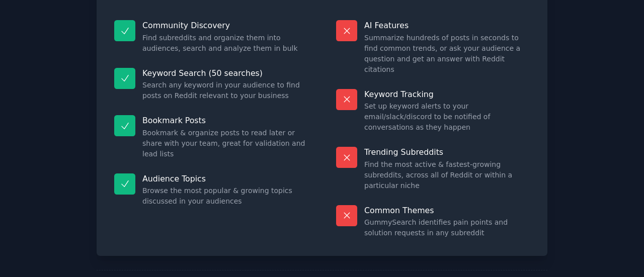 The height and width of the screenshot is (277, 644). Describe the element at coordinates (446, 211) in the screenshot. I see `p: Common Themes` at that location.